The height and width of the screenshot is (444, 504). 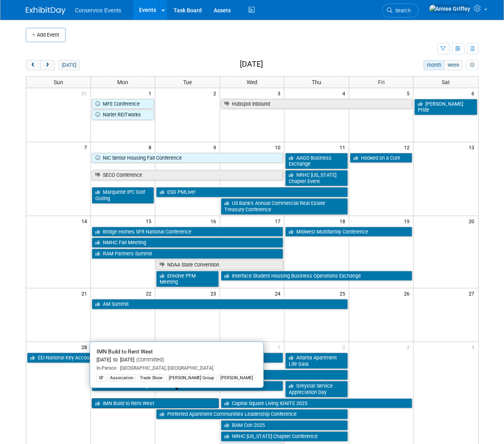 I want to click on button: myCustomButton, so click(x=472, y=65).